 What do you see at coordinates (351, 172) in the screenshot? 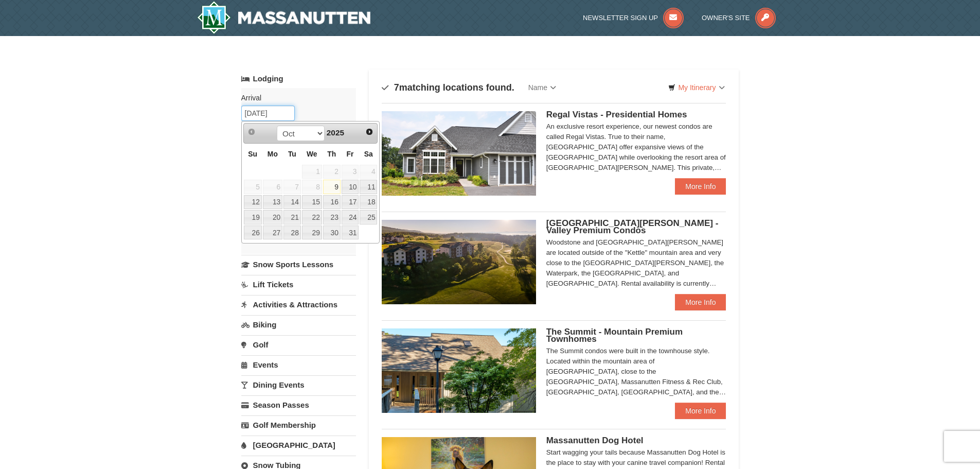
I see `span: 3` at bounding box center [351, 172].